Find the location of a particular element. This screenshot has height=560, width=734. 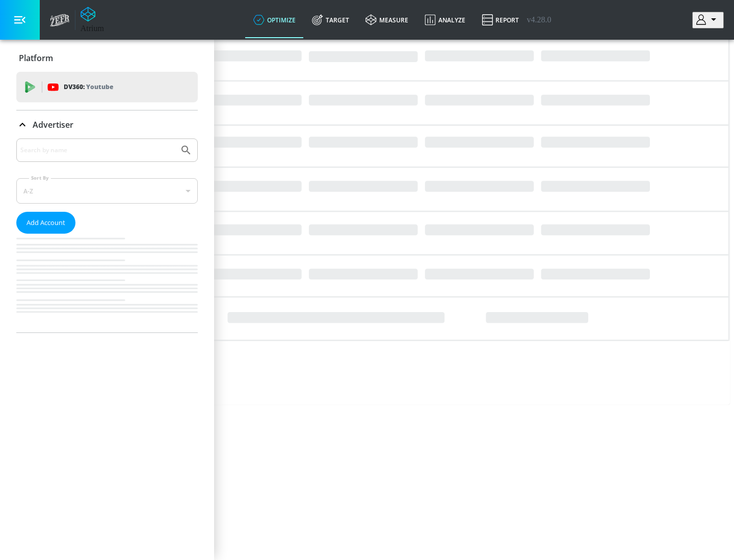

div: Atrium is located at coordinates (92, 28).